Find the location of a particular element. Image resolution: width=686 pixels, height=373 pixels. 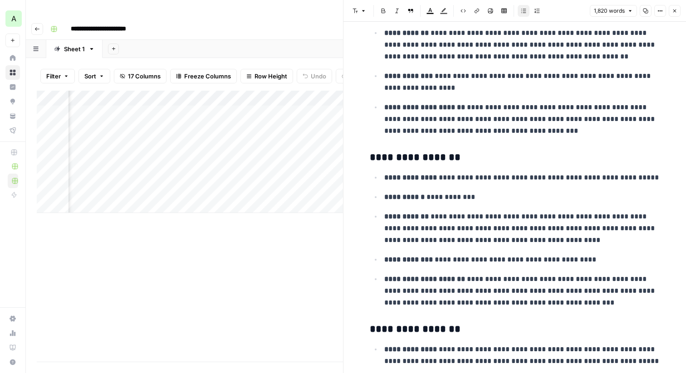

div: Sheet 1 is located at coordinates (74, 49).